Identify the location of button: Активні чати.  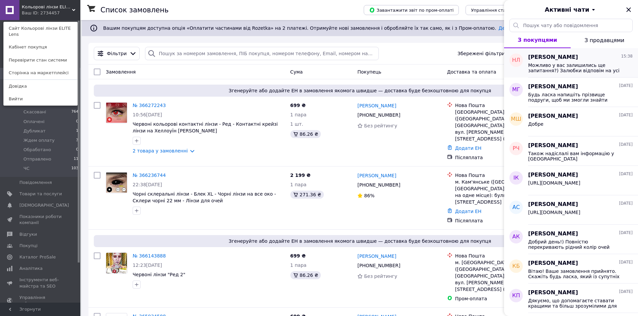
(571, 10).